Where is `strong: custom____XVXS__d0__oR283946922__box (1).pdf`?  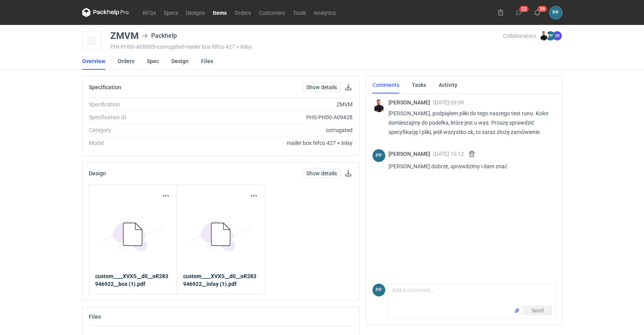 strong: custom____XVXS__d0__oR283946922__box (1).pdf is located at coordinates (131, 280).